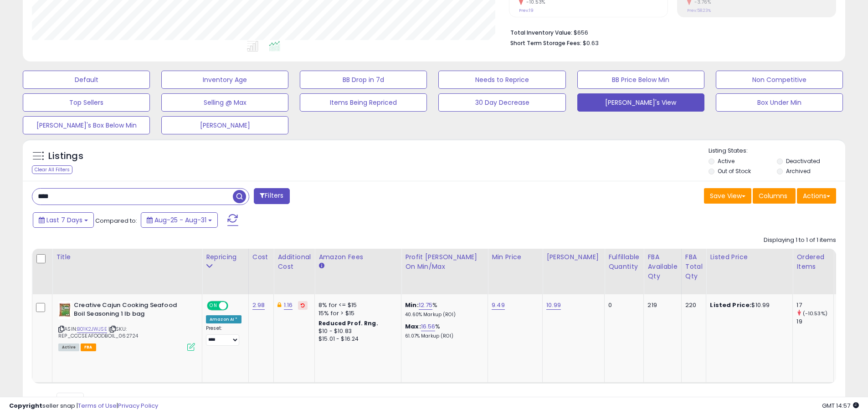 Image resolution: width=868 pixels, height=415 pixels. Describe the element at coordinates (52, 169) in the screenshot. I see `div: Clear All Filters` at that location.